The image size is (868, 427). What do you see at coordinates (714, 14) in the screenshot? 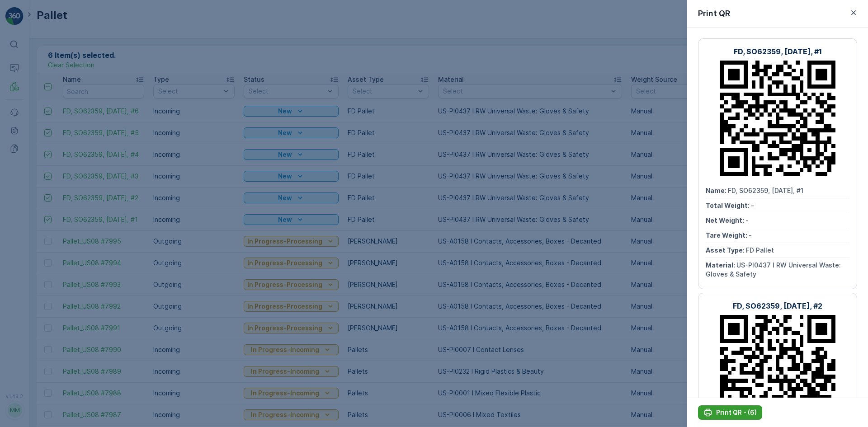
I see `p: Print QR` at bounding box center [714, 14].